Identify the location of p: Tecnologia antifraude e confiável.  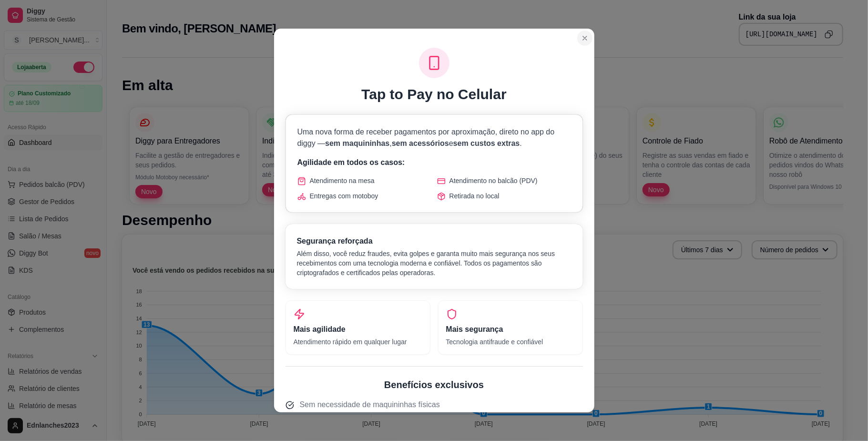
(510, 342).